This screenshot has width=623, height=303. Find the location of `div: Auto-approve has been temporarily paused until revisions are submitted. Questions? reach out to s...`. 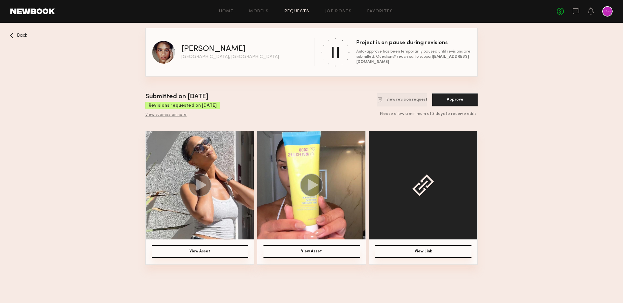

div: Auto-approve has been temporarily paused until revisions are submitted. Questions? reach out to s... is located at coordinates (413, 57).